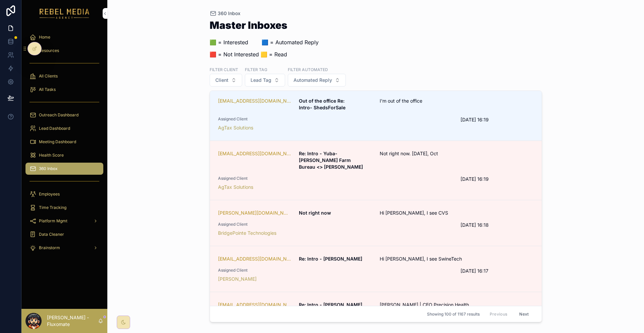  Describe the element at coordinates (65, 194) in the screenshot. I see `a: Employees` at that location.